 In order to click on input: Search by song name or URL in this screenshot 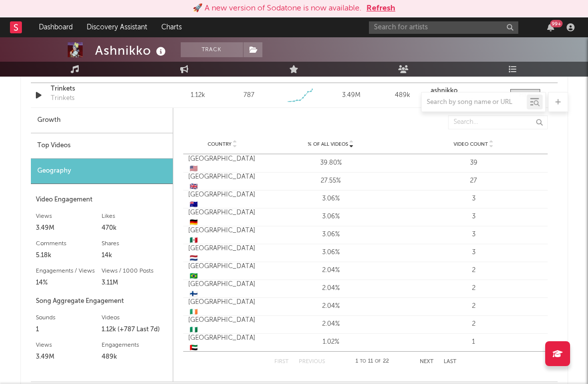, I will do `click(474, 102)`.